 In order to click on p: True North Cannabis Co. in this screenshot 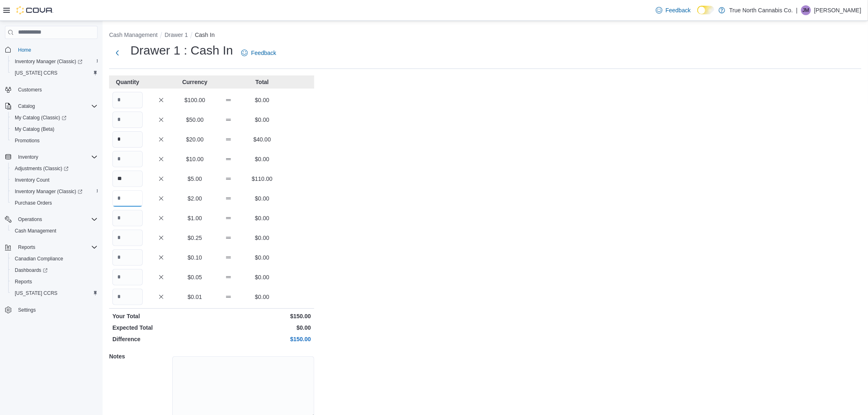, I will do `click(761, 11)`.